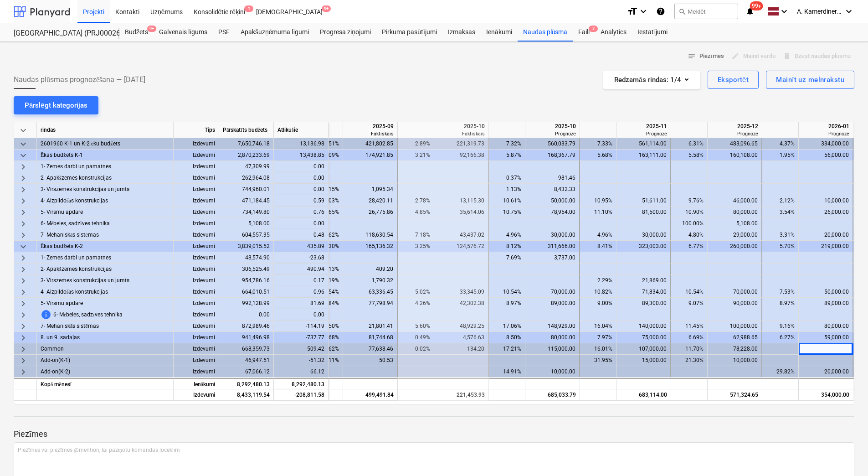 This screenshot has width=868, height=476. What do you see at coordinates (60, 337) in the screenshot?
I see `span: 8. un 9. sadaļas` at bounding box center [60, 337].